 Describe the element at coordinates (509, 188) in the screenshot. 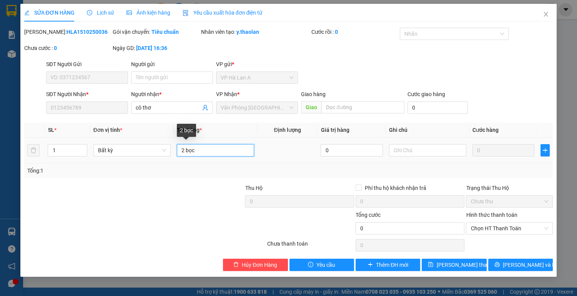

I see `div: Trạng thái Thu Hộ` at that location.